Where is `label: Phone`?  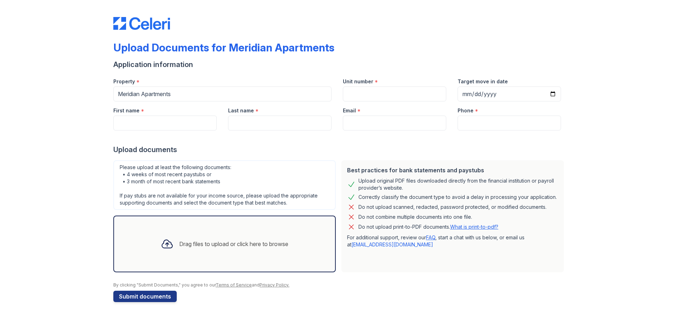
label: Phone is located at coordinates (465, 110).